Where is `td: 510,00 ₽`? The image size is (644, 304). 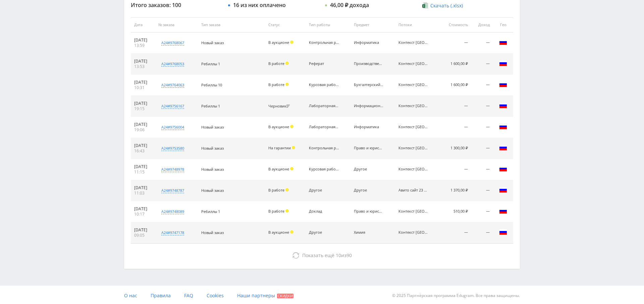
td: 510,00 ₽ is located at coordinates (456, 212).